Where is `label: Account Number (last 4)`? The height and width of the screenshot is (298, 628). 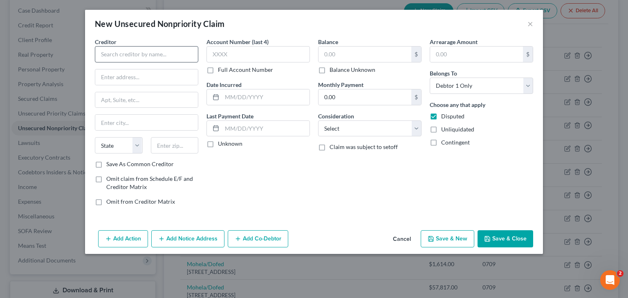 label: Account Number (last 4) is located at coordinates (237, 42).